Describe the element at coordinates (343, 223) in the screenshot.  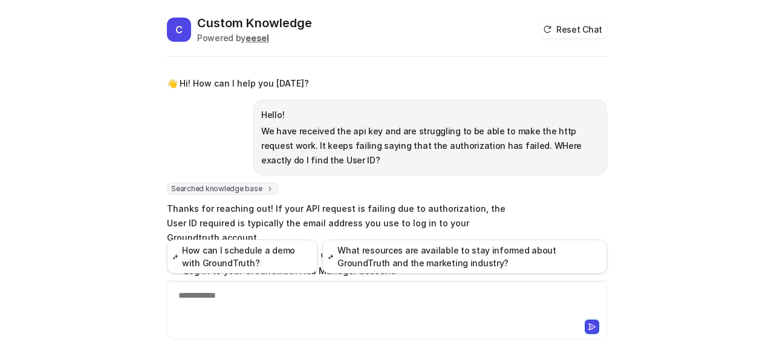
I see `p: Thanks for reaching out! If your API request is failing due to authorization, the User ID require...` at that location.